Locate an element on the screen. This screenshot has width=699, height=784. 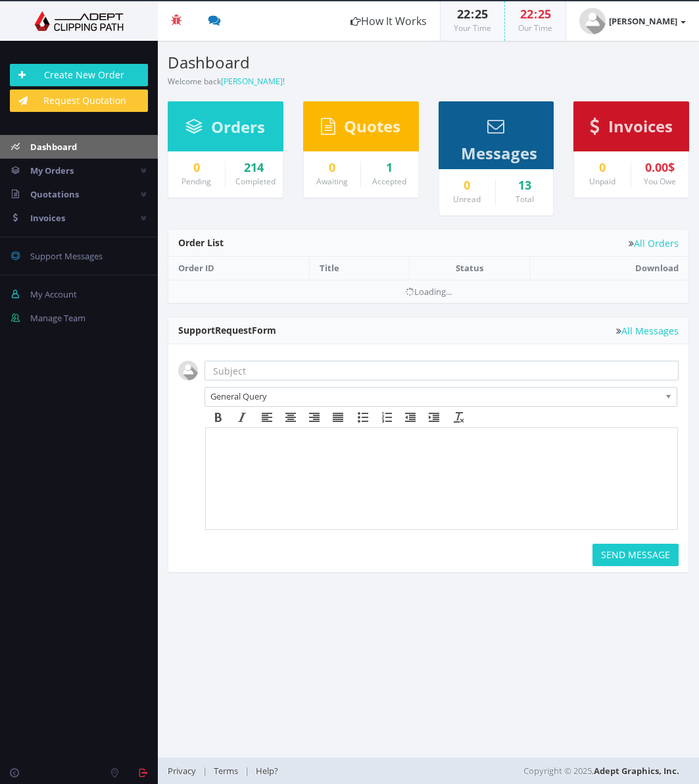
small: Total is located at coordinates (525, 199).